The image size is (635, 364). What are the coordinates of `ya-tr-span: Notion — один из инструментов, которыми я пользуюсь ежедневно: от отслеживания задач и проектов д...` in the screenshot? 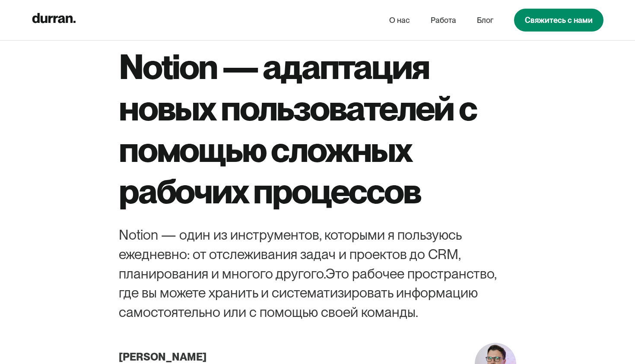 It's located at (290, 254).